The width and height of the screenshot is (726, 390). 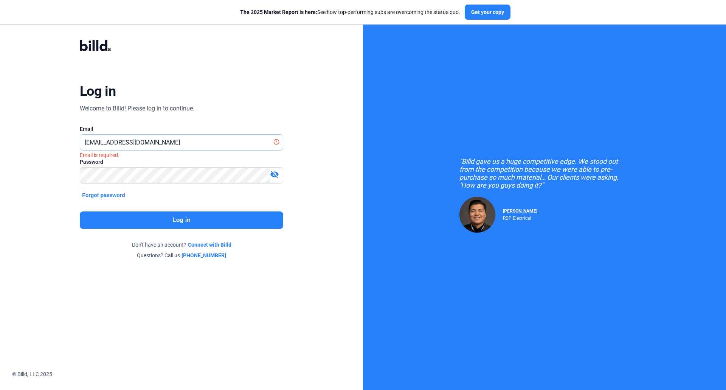 What do you see at coordinates (104, 195) in the screenshot?
I see `button: Forgot password` at bounding box center [104, 195].